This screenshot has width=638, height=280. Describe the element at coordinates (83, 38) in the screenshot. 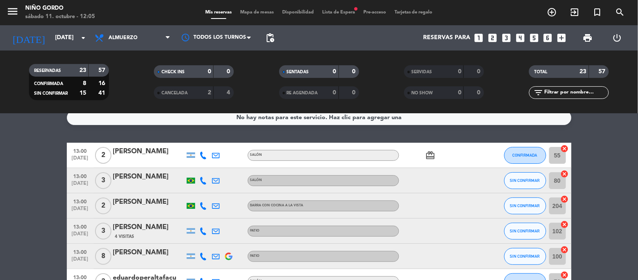

I see `i: arrow_drop_down` at that location.